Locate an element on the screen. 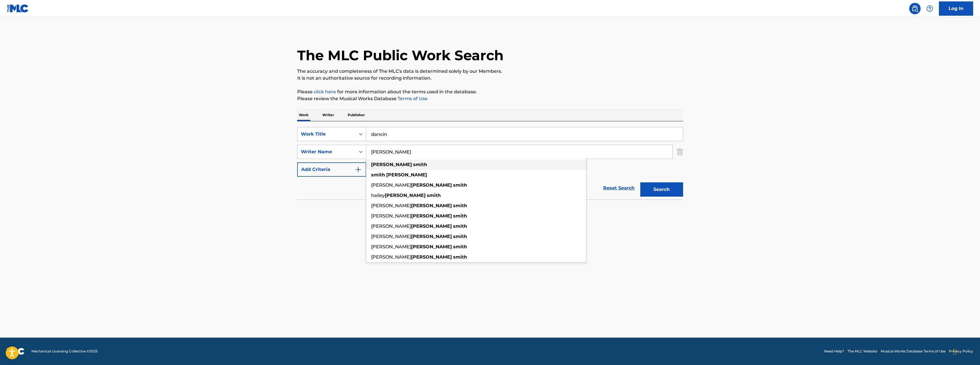 This screenshot has width=980, height=365. a: Privacy Policy is located at coordinates (961, 351).